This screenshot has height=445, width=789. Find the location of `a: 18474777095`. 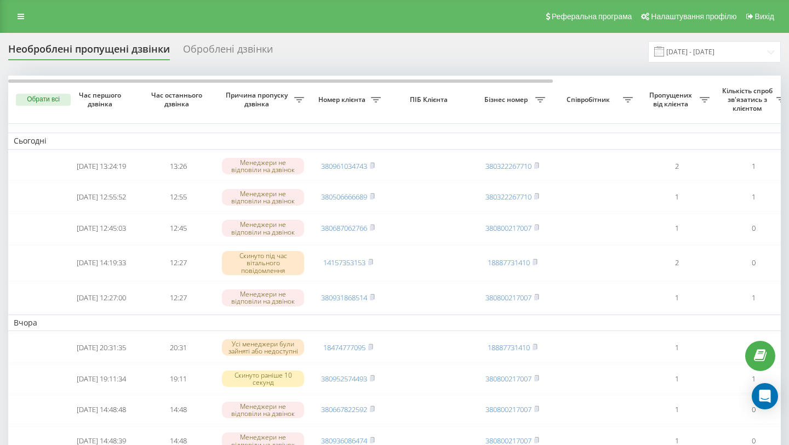

a: 18474777095 is located at coordinates (344, 347).